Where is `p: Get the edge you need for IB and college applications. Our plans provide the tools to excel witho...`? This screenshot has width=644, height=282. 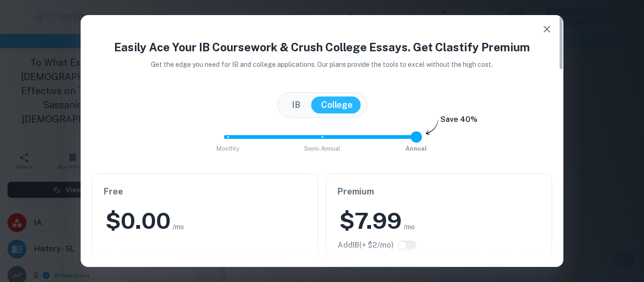
p: Get the edge you need for IB and college applications. Our plans provide the tools to excel witho... is located at coordinates (322, 65).